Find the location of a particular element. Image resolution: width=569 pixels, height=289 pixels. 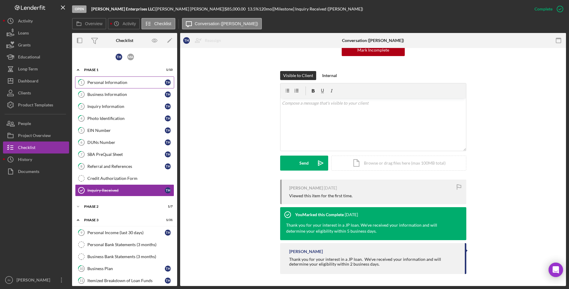

div: Complete is located at coordinates (543, 9).